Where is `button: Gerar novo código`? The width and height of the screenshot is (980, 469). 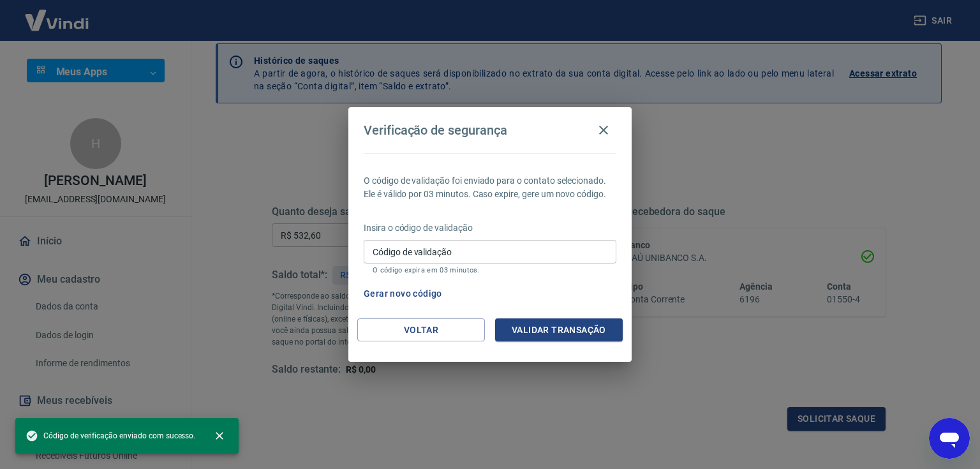 button: Gerar novo código is located at coordinates (402, 294).